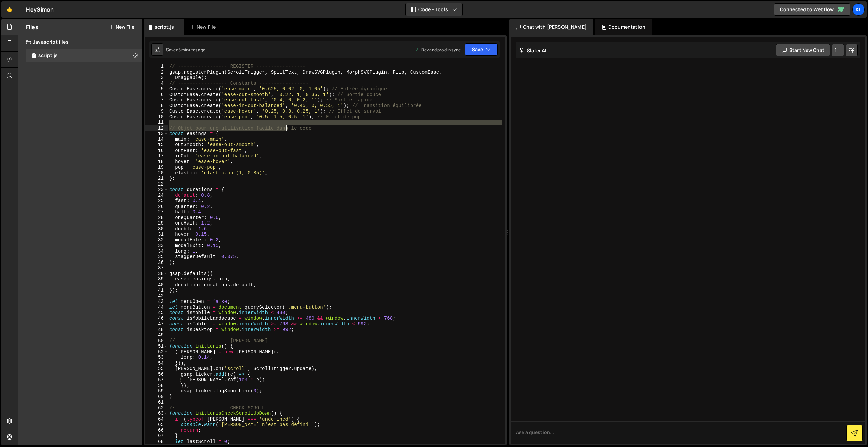 Image resolution: width=868 pixels, height=447 pixels. I want to click on div: Javascript files, so click(80, 42).